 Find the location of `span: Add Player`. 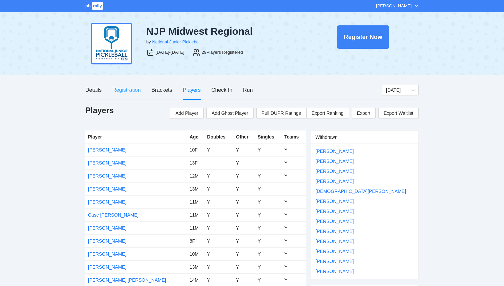

span: Add Player is located at coordinates (187, 113).